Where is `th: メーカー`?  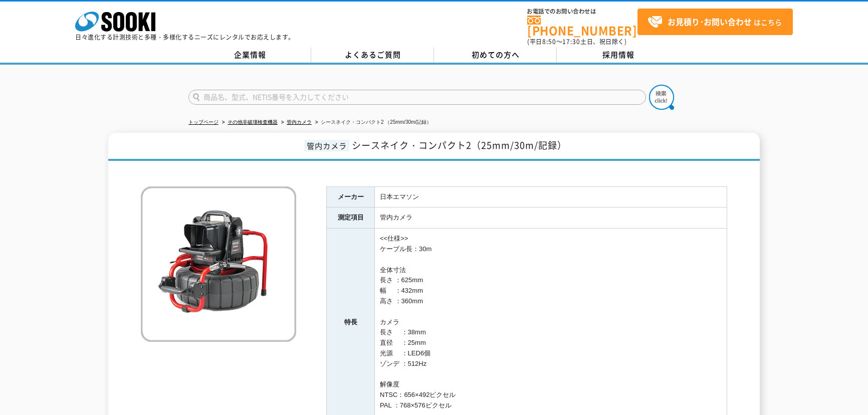 th: メーカー is located at coordinates (351, 197).